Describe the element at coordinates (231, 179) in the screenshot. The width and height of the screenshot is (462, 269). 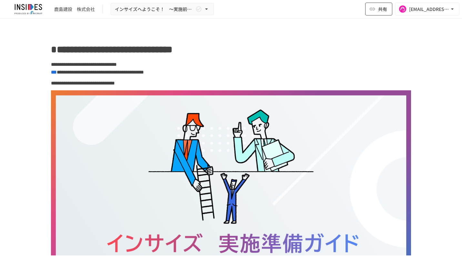
I see `img: xY69pADdgLpeoKoLD8msBJdyYEOF9JWvf6V0bEf2iNl` at that location.